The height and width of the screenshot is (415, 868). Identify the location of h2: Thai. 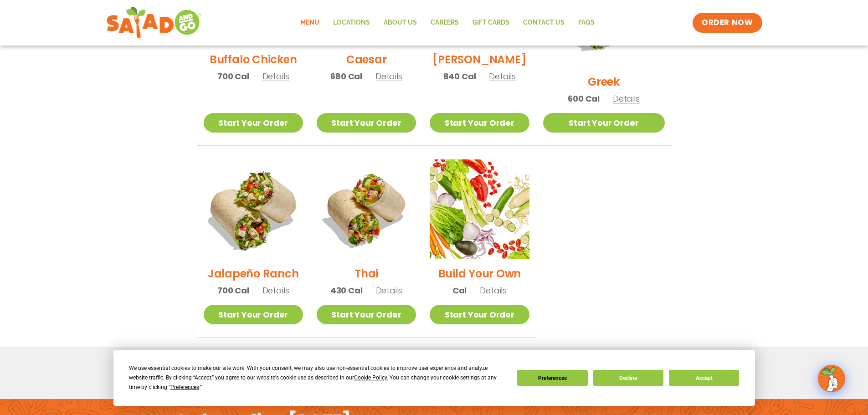
(367, 273).